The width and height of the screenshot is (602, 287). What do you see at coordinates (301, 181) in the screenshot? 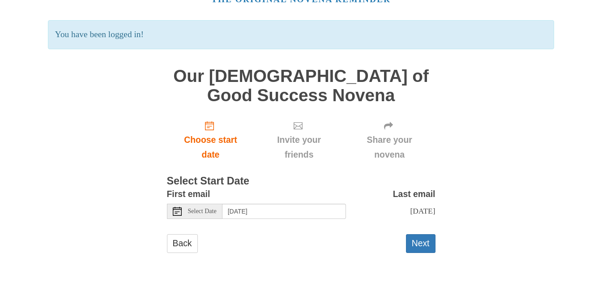
I see `h3: Select Start Date` at bounding box center [301, 181].